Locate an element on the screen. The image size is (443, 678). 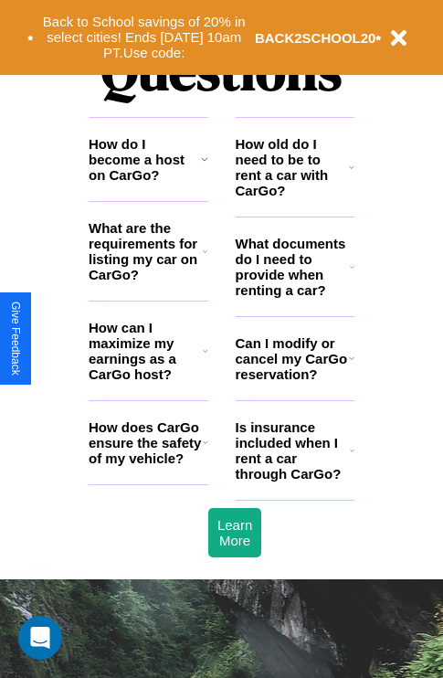
h3: What are the requirements for listing my car on CarGo? is located at coordinates (145, 251).